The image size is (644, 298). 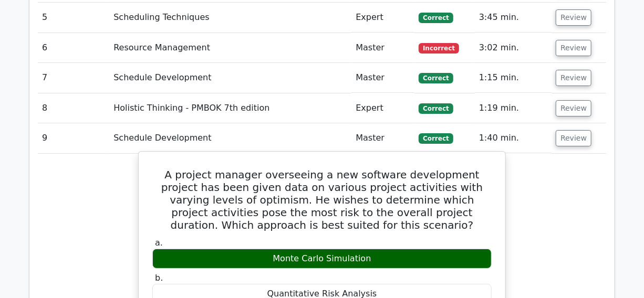 I want to click on td: 1:40 min., so click(x=513, y=138).